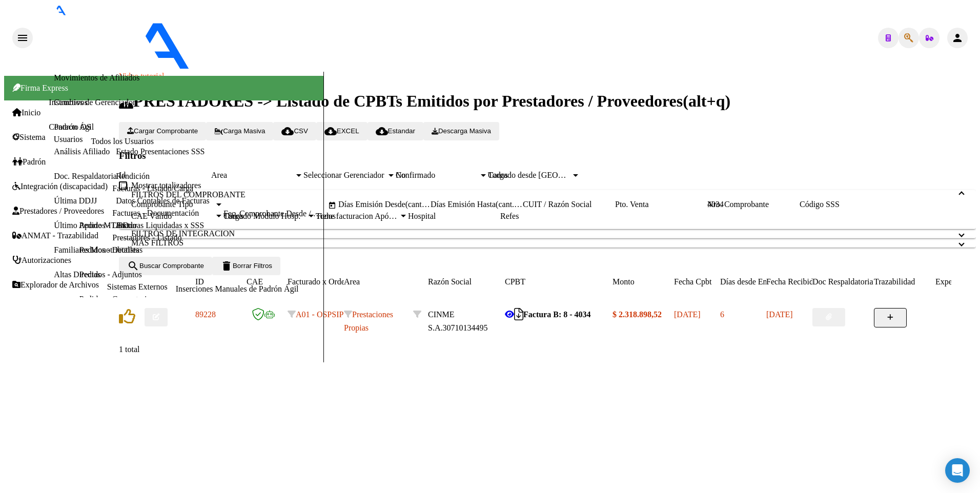  I want to click on datatable-header-cell: Area, so click(379, 282).